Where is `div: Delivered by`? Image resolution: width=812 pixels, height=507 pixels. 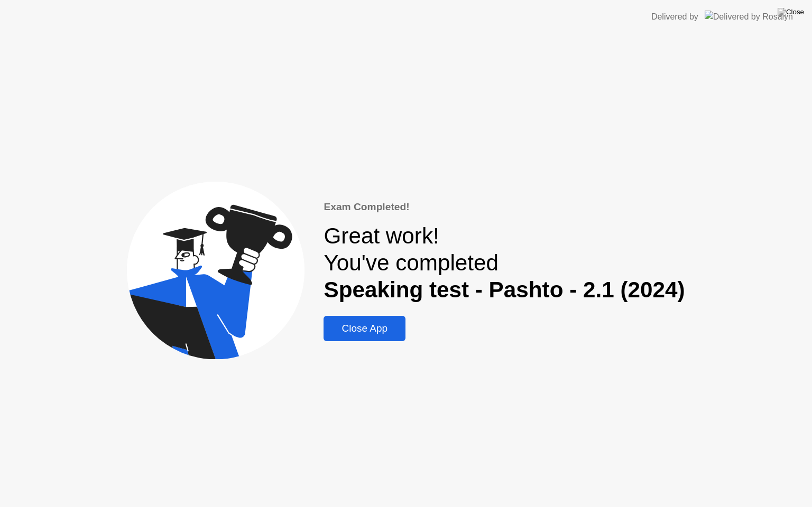
div: Delivered by is located at coordinates (674, 17).